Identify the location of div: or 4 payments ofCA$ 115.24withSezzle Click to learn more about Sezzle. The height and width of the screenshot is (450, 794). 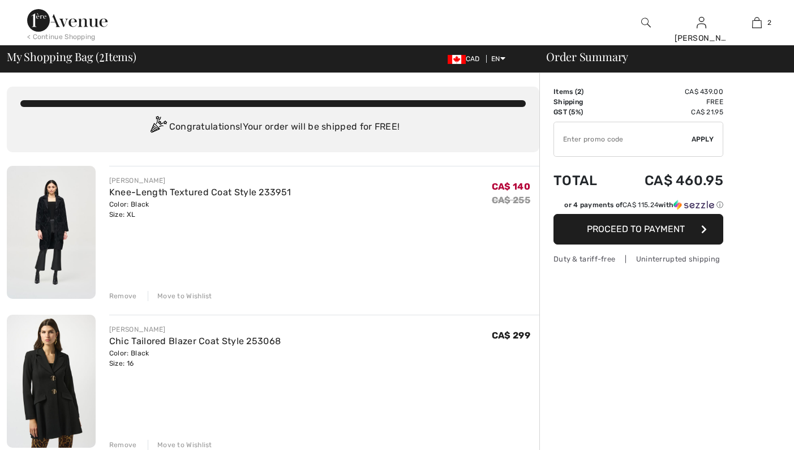
(639, 207).